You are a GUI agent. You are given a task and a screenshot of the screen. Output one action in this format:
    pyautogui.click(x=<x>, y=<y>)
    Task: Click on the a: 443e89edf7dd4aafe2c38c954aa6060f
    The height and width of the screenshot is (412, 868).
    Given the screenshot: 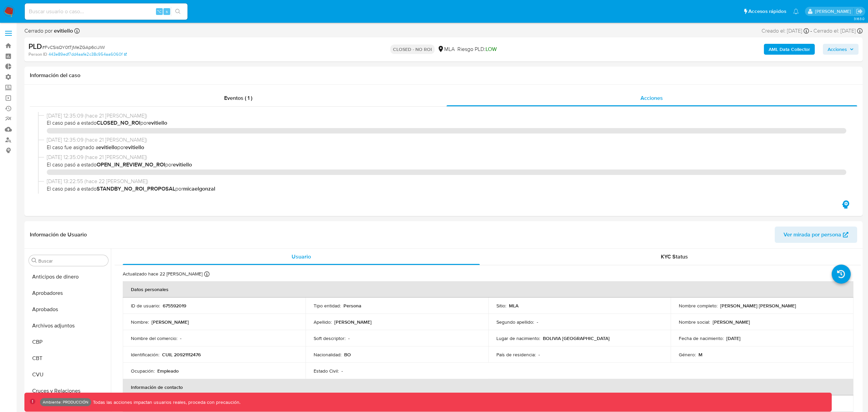 What is the action you would take?
    pyautogui.click(x=87, y=54)
    